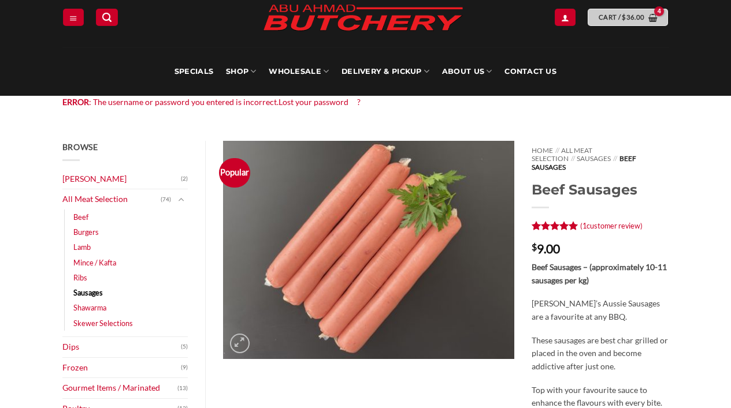 This screenshot has height=408, width=731. What do you see at coordinates (621, 17) in the screenshot?
I see `span: Cart /` at bounding box center [621, 17].